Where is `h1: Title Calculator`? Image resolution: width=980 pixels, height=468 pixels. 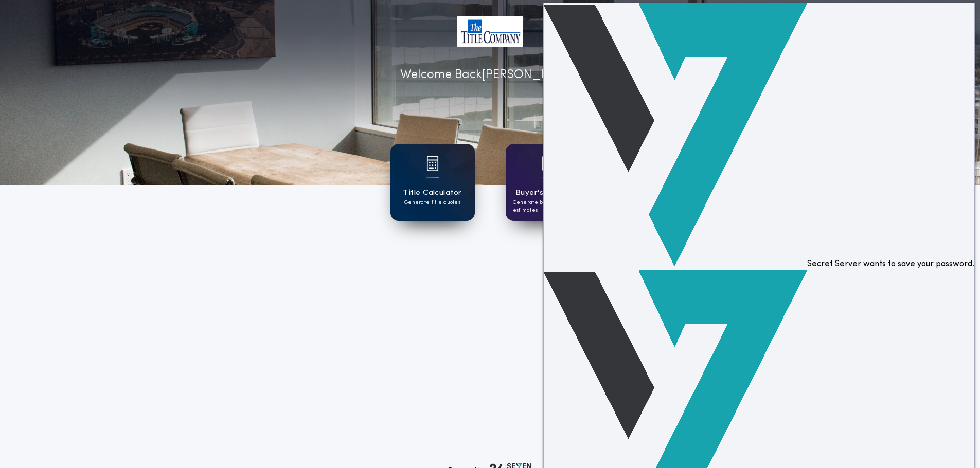 h1: Title Calculator is located at coordinates (432, 193).